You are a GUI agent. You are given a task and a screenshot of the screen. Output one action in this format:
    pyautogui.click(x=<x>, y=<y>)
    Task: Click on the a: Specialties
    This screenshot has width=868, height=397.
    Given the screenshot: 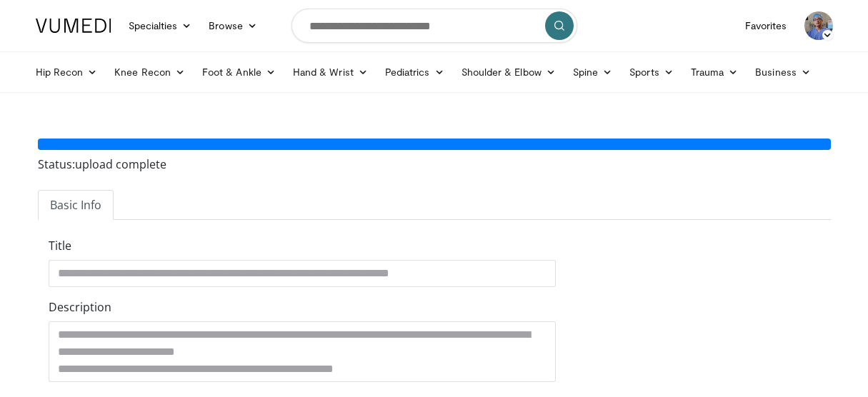 What is the action you would take?
    pyautogui.click(x=160, y=26)
    